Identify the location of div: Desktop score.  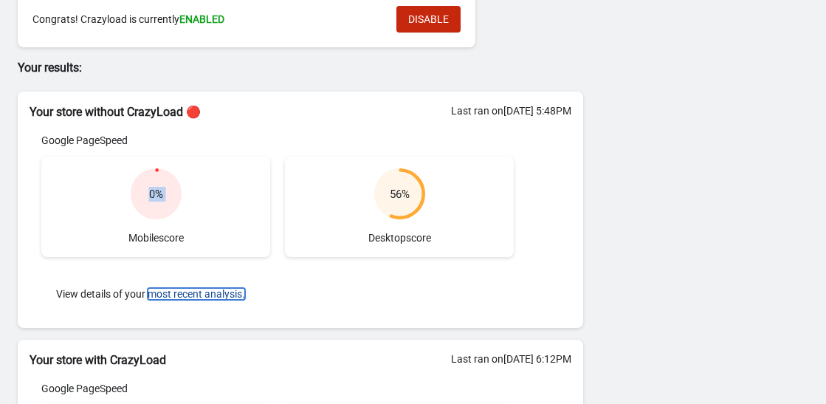
(399, 207).